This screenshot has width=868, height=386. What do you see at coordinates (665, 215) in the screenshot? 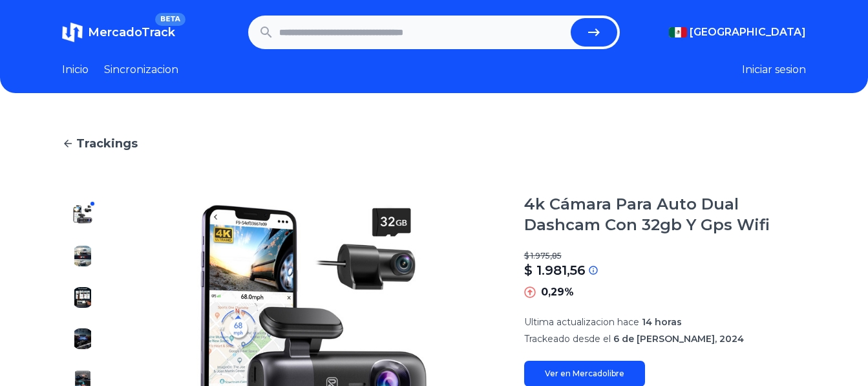
I see `h1: 4k Cámara Para Auto Dual Dashcam Con 32gb Y Gps Wifi` at bounding box center [665, 215].